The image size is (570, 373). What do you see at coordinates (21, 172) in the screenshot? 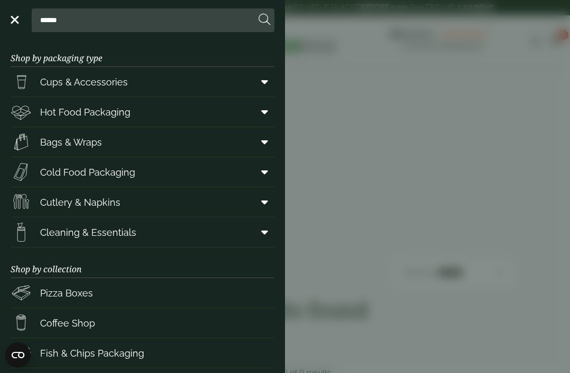
I see `img: Sandwich_box.svg` at bounding box center [21, 172].